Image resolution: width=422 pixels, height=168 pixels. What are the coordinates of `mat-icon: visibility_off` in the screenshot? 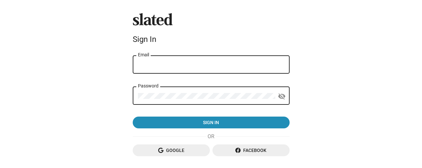 It's located at (282, 96).